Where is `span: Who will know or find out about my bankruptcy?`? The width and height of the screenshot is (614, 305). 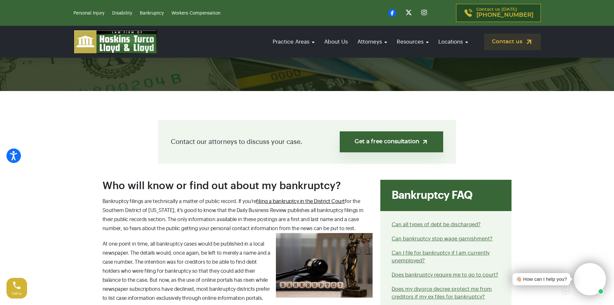
span: Who will know or find out about my bankruptcy? is located at coordinates (222, 186).